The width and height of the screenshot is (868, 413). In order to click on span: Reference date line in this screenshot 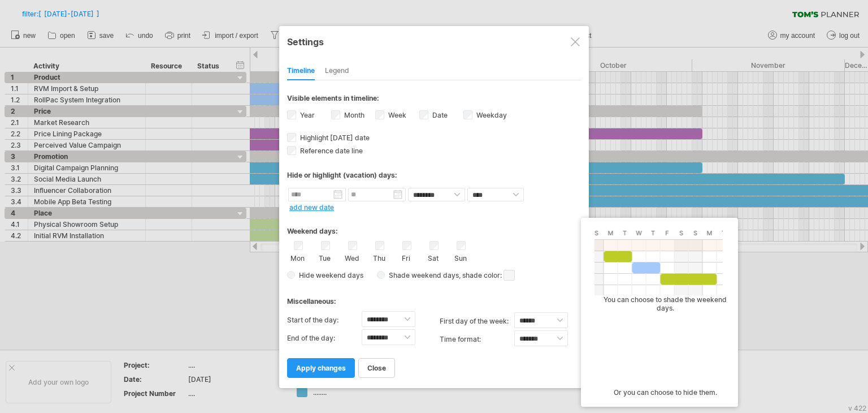, I will do `click(330, 150)`.